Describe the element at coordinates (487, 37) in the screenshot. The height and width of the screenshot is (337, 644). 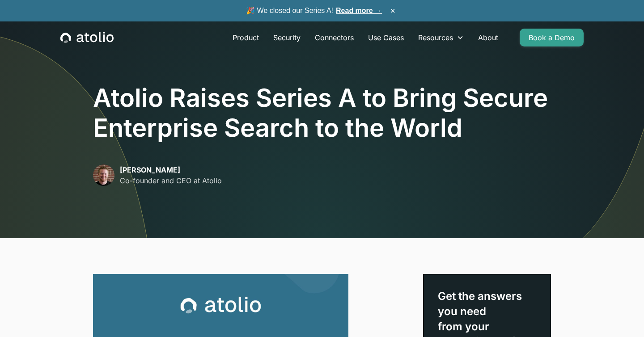
I see `a: About` at that location.